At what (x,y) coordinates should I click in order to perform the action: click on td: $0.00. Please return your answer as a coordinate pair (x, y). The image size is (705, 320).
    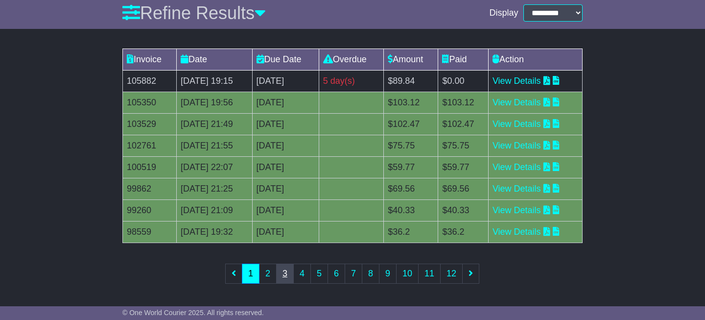
    Looking at the image, I should click on (463, 81).